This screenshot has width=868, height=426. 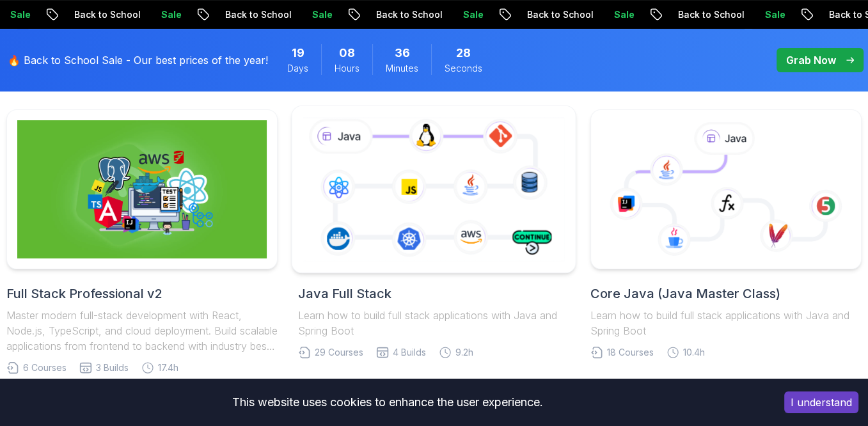 What do you see at coordinates (694, 353) in the screenshot?
I see `span: 10.4h` at bounding box center [694, 353].